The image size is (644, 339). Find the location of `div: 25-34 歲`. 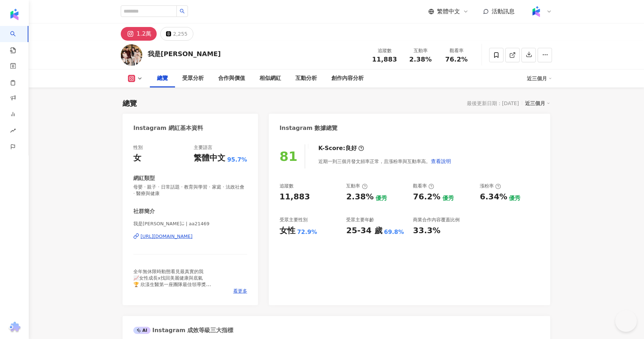

div: 25-34 歲 is located at coordinates (364, 231).